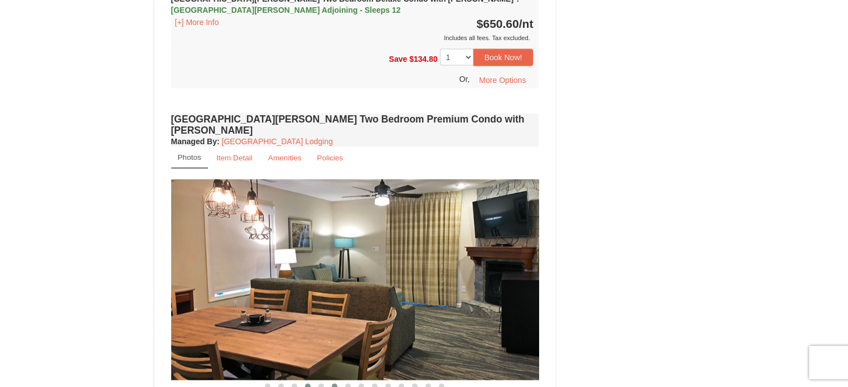 The width and height of the screenshot is (848, 387). What do you see at coordinates (498, 23) in the screenshot?
I see `span: $650.60` at bounding box center [498, 23].